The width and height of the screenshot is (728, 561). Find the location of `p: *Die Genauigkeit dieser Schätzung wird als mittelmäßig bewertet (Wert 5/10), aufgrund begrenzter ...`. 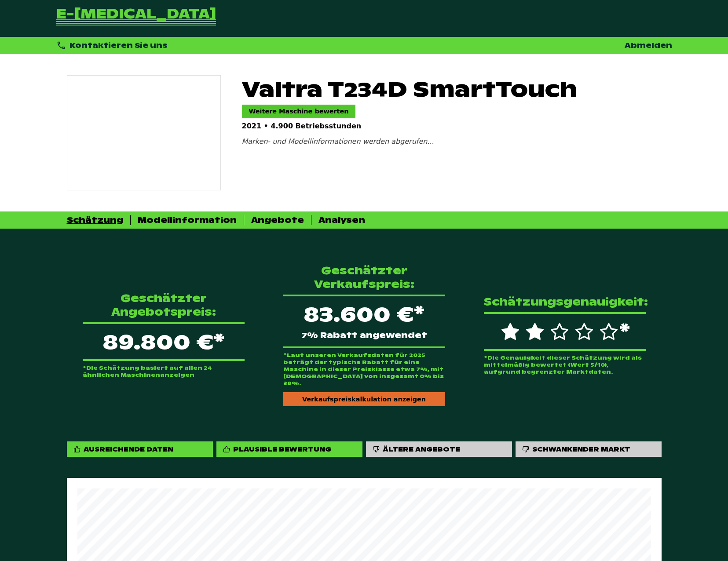

p: *Die Genauigkeit dieser Schätzung wird als mittelmäßig bewertet (Wert 5/10), aufgrund begrenzter ... is located at coordinates (565, 365).